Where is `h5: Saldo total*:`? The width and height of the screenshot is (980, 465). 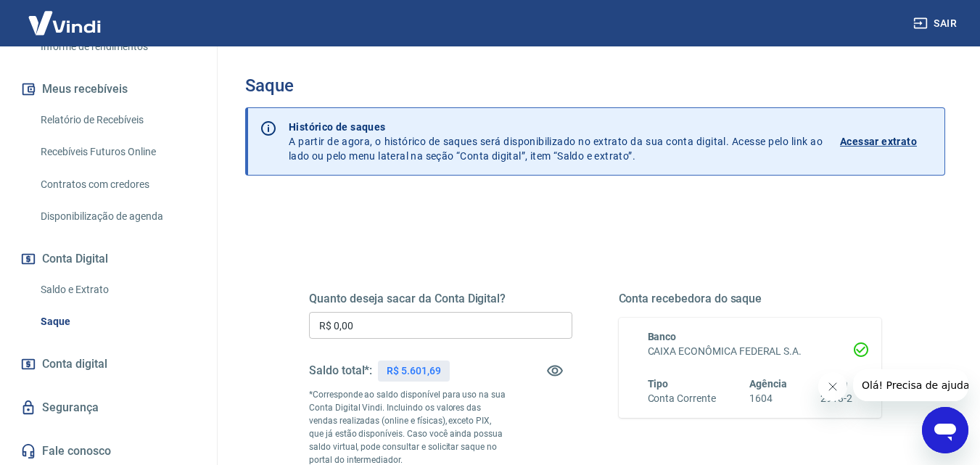 h5: Saldo total*: is located at coordinates (340, 370).